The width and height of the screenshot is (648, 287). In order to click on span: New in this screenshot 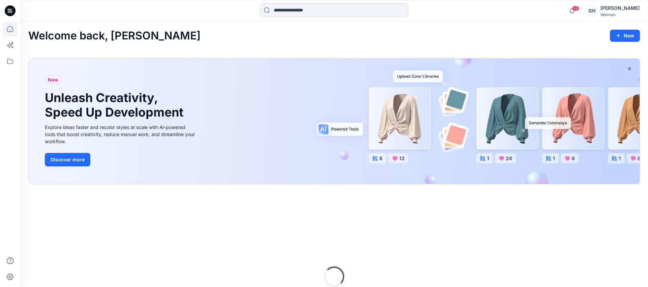, I will do `click(53, 80)`.